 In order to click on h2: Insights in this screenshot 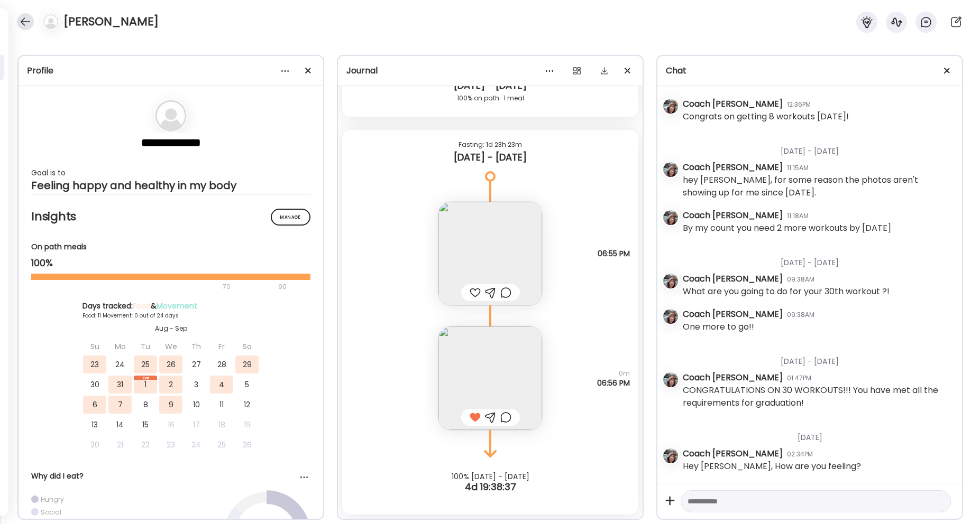, I will do `click(171, 217)`.